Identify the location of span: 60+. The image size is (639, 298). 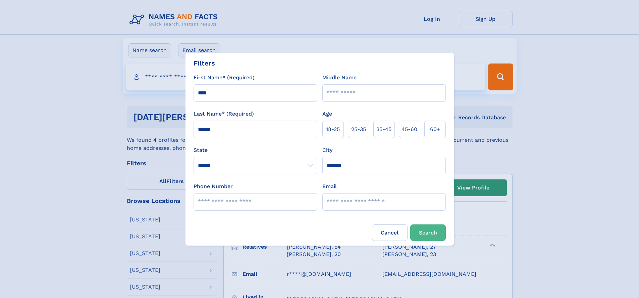
(435, 129).